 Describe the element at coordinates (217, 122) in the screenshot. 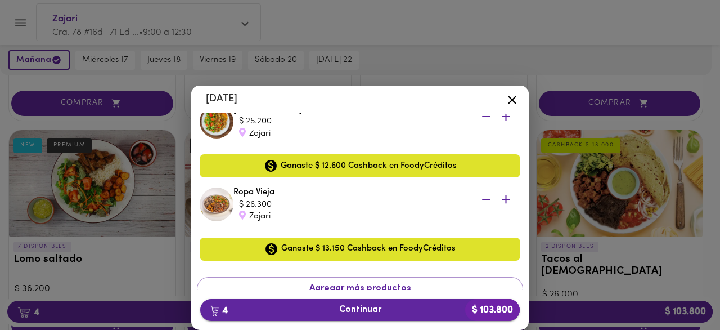

I see `img: Arroz chaufa` at that location.